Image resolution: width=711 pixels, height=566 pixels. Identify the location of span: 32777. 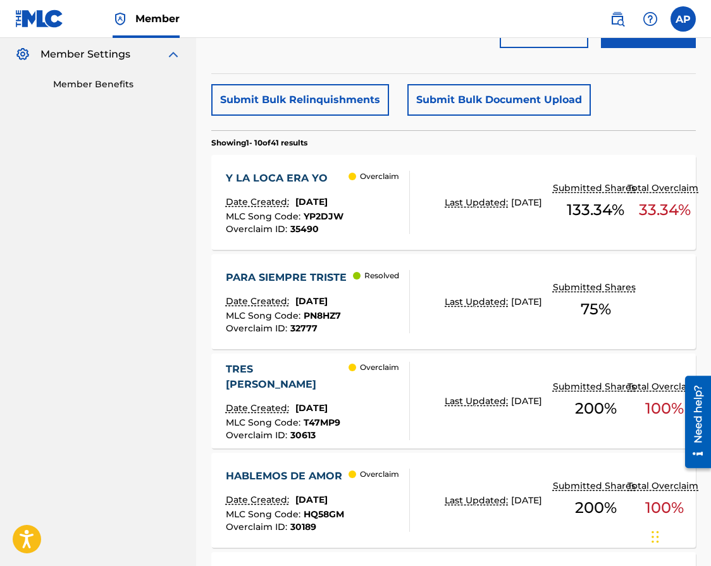
(303, 328).